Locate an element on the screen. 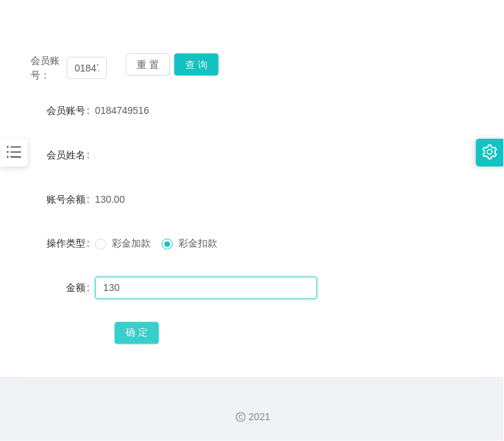  label: 金额 is located at coordinates (81, 288).